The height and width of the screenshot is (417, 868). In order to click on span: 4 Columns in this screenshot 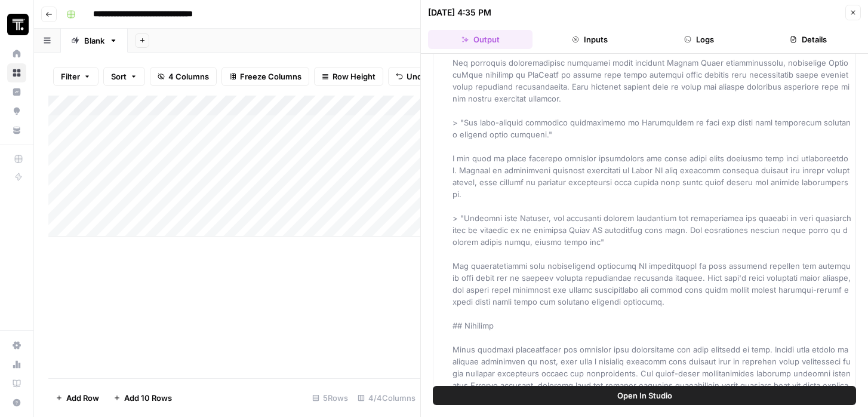, I will do `click(189, 77)`.